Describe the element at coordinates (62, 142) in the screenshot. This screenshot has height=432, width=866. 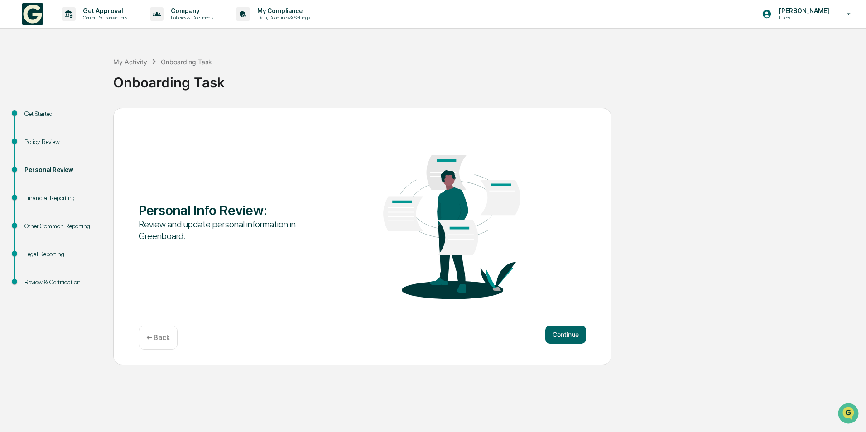
I see `div: Policy Review` at that location.